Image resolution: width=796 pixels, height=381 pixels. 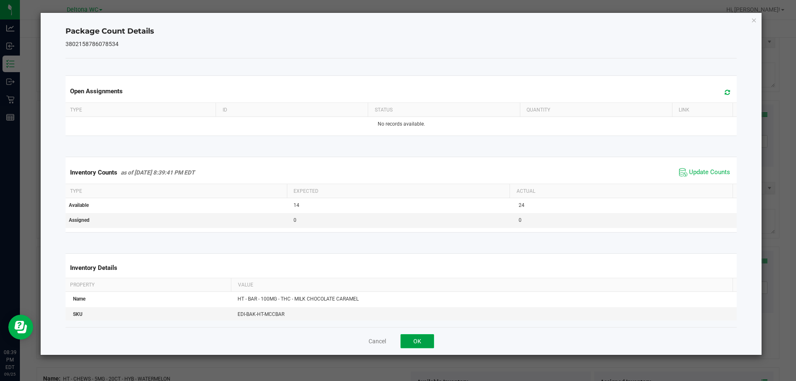 I want to click on span: 14, so click(x=296, y=205).